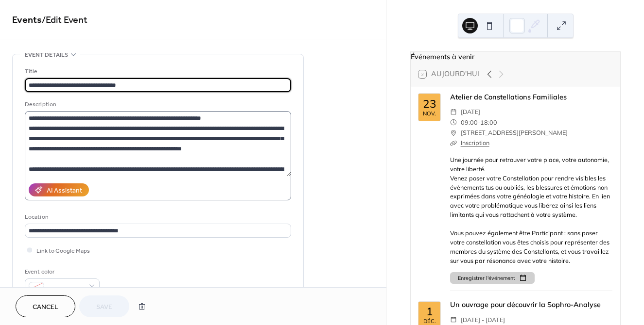 The image size is (644, 325). Describe the element at coordinates (469, 122) in the screenshot. I see `span: 09:00` at that location.